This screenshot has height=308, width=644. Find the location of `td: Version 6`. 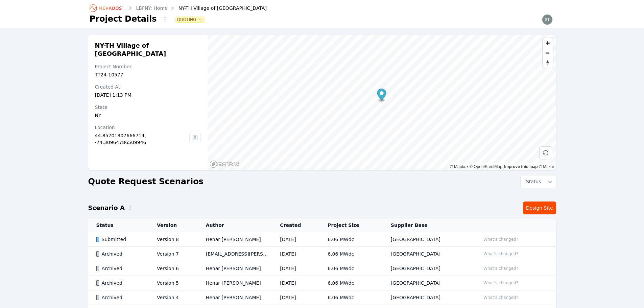

td: Version 6 is located at coordinates (173, 268).